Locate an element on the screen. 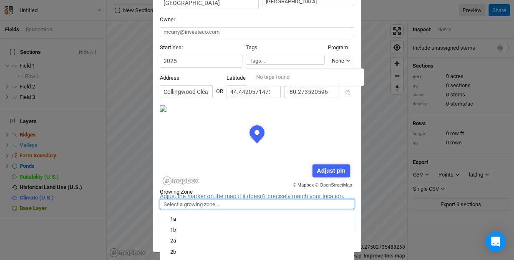 The image size is (514, 260). label: Latitude is located at coordinates (236, 78).